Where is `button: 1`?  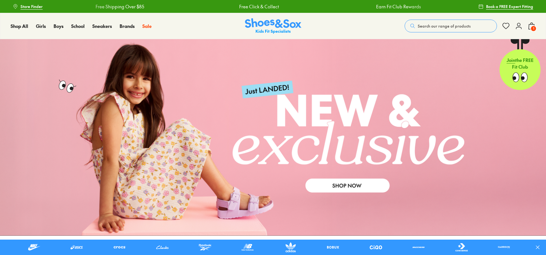 button: 1 is located at coordinates (531, 26).